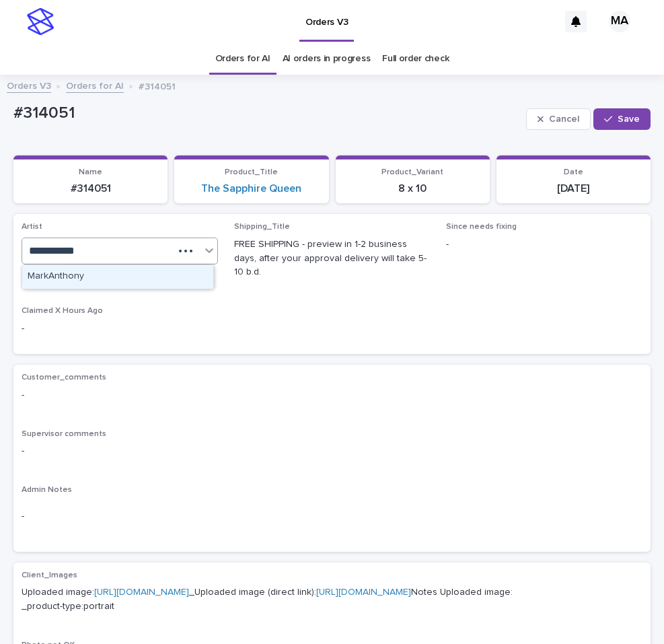 The image size is (664, 644). I want to click on div: MA, so click(620, 22).